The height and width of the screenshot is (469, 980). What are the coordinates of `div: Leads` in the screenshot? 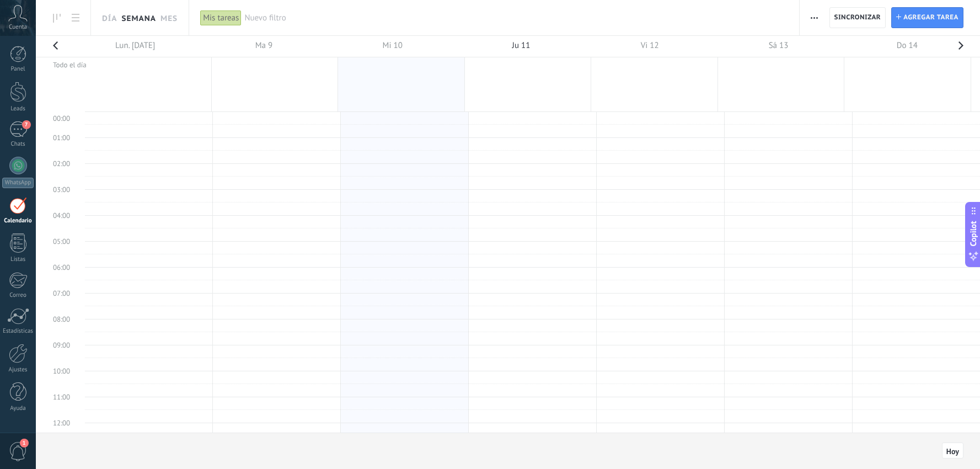 It's located at (18, 109).